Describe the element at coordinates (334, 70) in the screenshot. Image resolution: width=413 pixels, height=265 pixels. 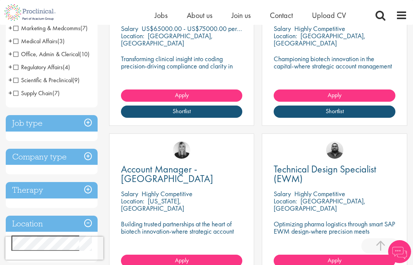
I see `p: Championing biotech innovation in the capital-where strategic account management meets scientific...` at that location.